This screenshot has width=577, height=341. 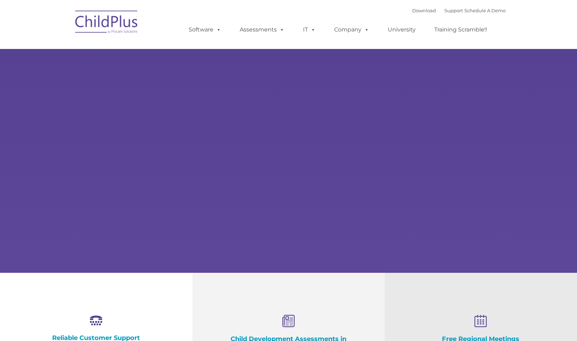 What do you see at coordinates (401, 30) in the screenshot?
I see `a: University` at bounding box center [401, 30].